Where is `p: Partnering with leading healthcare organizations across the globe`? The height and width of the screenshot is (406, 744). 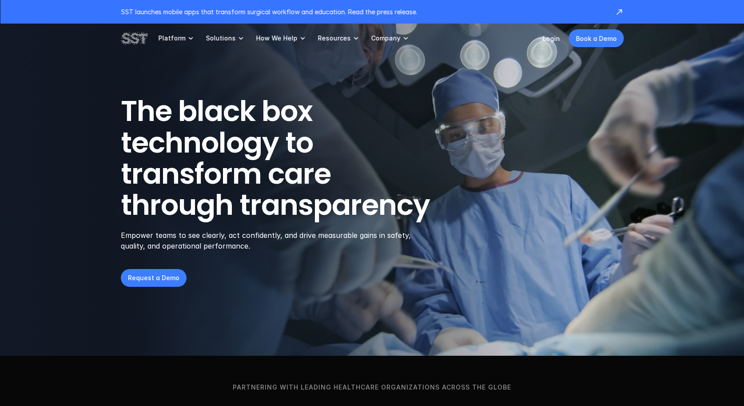
p: Partnering with leading healthcare organizations across the globe is located at coordinates (372, 387).